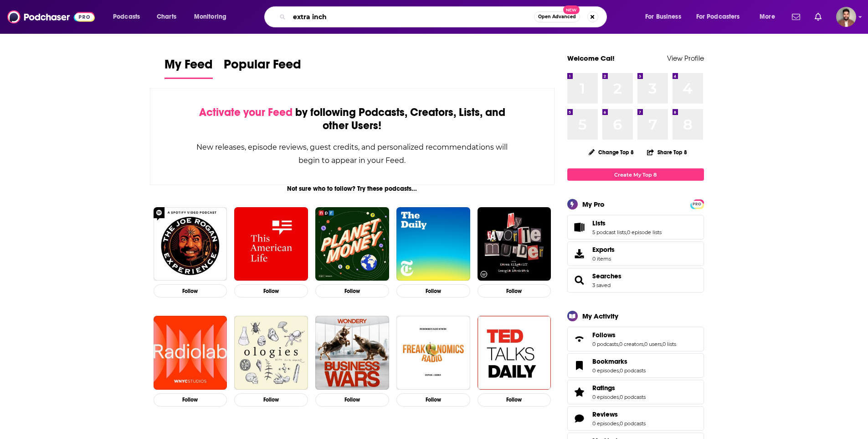 The height and width of the screenshot is (439, 868). What do you see at coordinates (51, 17) in the screenshot?
I see `a: Podchaser - Follow, Share and Rate Podcasts` at bounding box center [51, 17].